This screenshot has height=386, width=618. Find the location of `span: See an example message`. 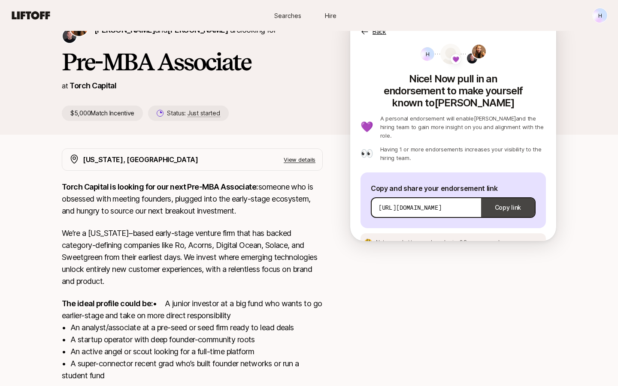

span: See an example message is located at coordinates (495, 242).